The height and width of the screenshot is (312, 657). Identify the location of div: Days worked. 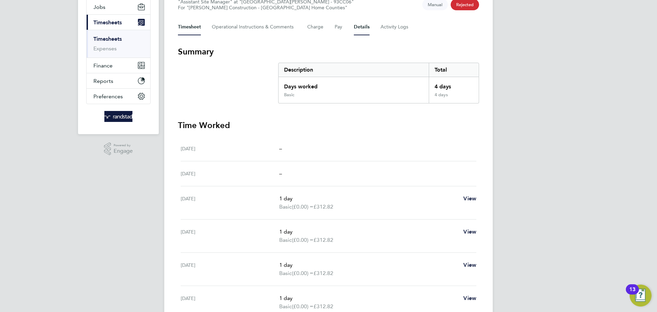
(353, 84).